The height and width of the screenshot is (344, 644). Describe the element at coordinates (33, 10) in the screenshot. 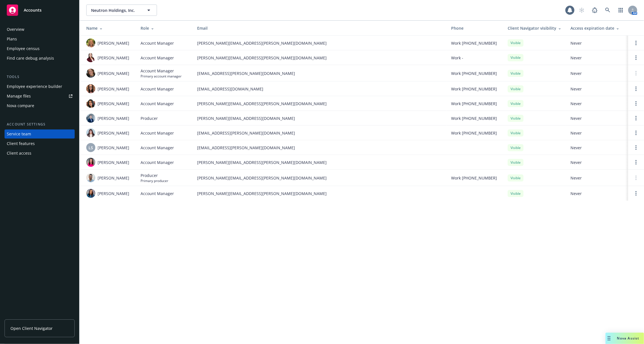

I see `span: Accounts` at that location.